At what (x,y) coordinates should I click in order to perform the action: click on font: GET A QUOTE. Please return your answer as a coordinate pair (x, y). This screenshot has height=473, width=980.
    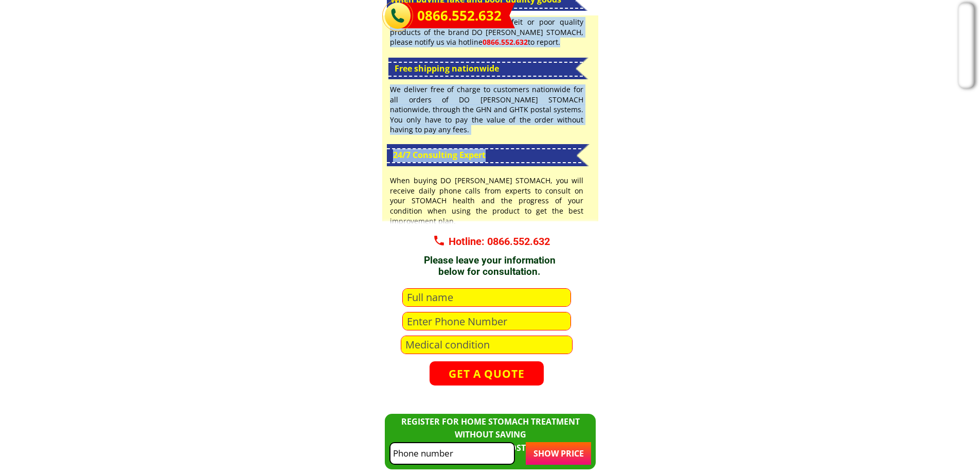
    Looking at the image, I should click on (487, 374).